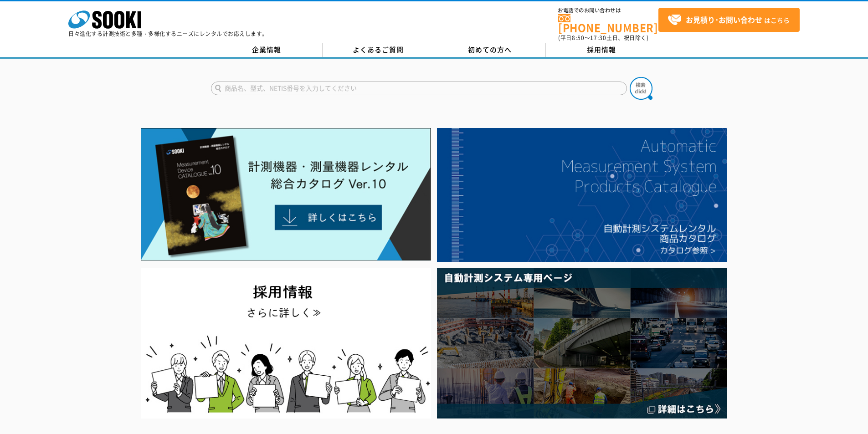  Describe the element at coordinates (419, 88) in the screenshot. I see `input: 商品名、型式、NETIS番号を入力してください` at that location.